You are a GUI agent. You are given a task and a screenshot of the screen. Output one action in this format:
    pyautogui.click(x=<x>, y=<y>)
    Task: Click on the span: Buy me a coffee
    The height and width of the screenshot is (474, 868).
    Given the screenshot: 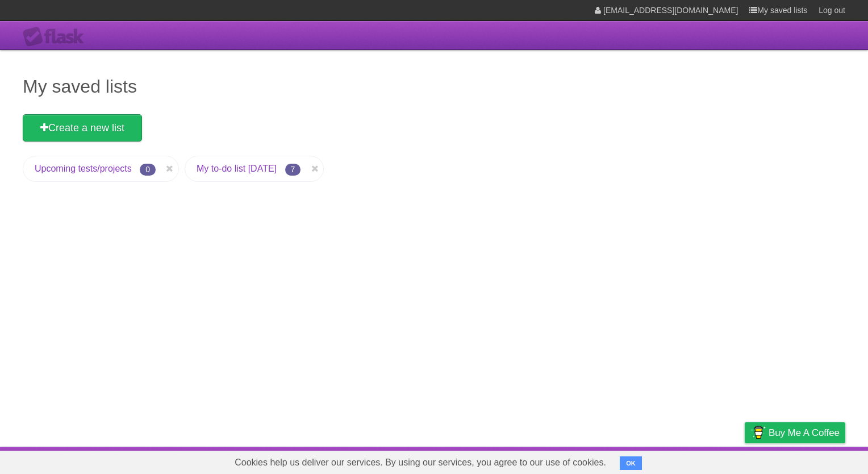 What is the action you would take?
    pyautogui.click(x=804, y=433)
    